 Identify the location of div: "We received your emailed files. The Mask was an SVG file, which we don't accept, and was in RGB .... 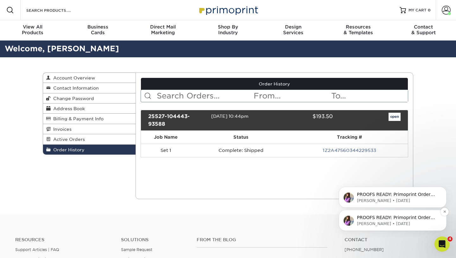
(55, 43).